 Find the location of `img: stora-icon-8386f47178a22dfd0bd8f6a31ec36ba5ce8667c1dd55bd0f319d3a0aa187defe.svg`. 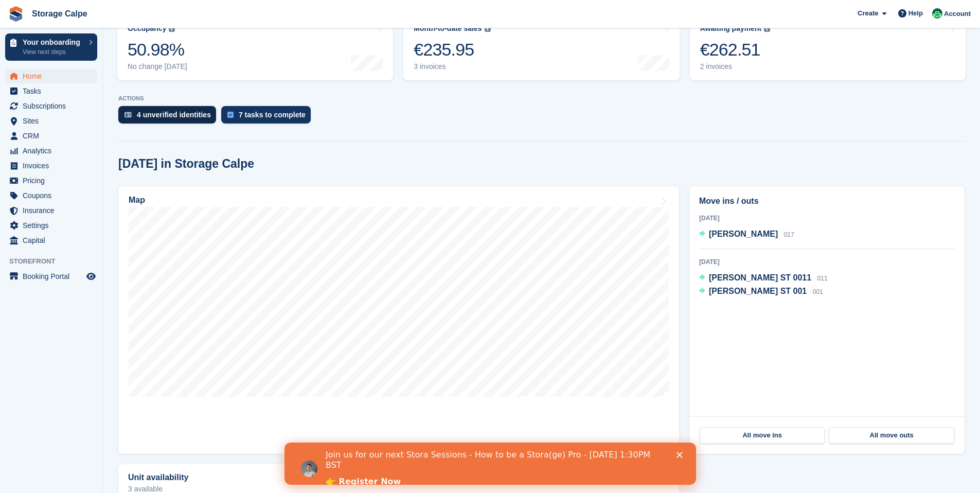

img: stora-icon-8386f47178a22dfd0bd8f6a31ec36ba5ce8667c1dd55bd0f319d3a0aa187defe.svg is located at coordinates (16, 14).